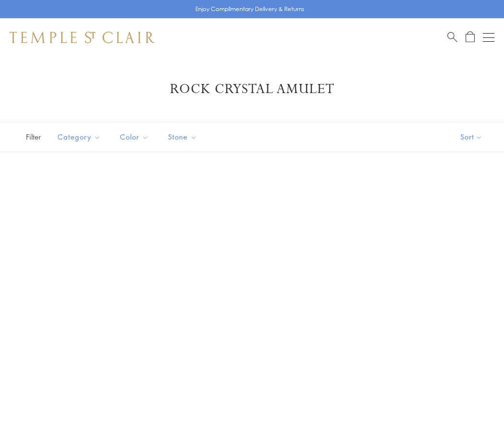 The image size is (504, 426). What do you see at coordinates (250, 9) in the screenshot?
I see `p: Enjoy Complimentary Delivery & Returns` at bounding box center [250, 9].